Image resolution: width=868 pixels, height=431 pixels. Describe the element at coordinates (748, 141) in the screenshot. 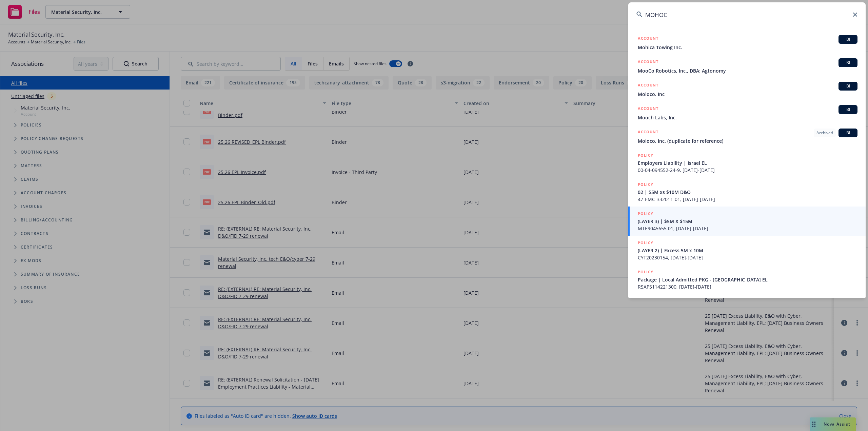

I see `span: Moloco, Inc. (duplicate for reference)` at that location.